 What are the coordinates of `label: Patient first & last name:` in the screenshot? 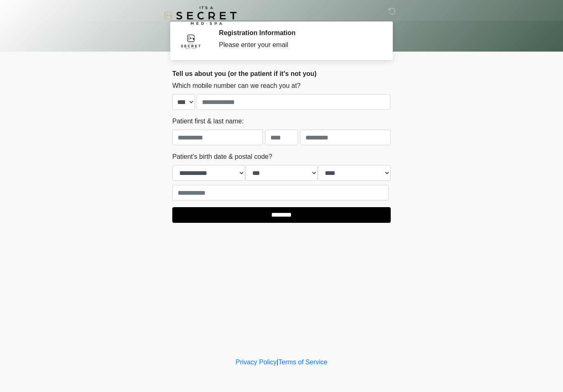 It's located at (207, 121).